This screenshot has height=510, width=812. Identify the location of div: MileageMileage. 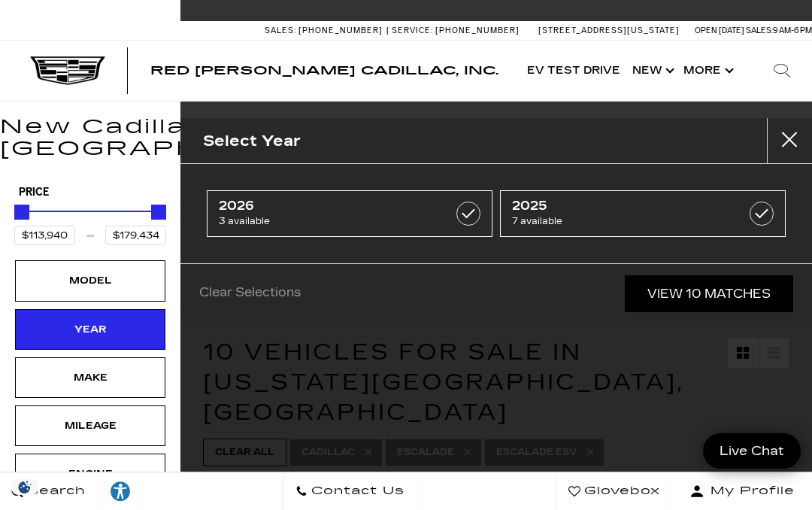
(90, 426).